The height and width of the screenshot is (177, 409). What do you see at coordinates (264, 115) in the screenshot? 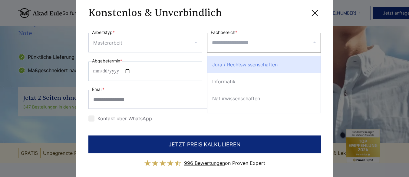
I see `div: Geisteswissenschaften` at bounding box center [264, 115].